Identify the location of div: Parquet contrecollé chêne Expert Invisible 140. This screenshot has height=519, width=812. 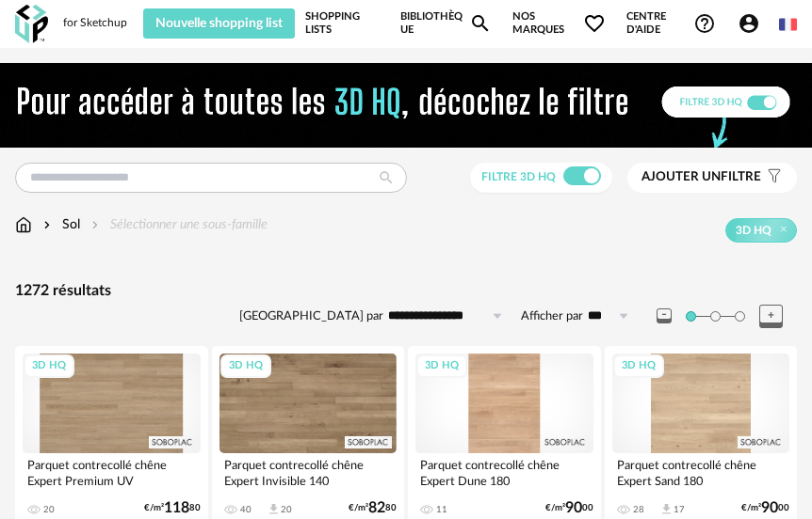
(308, 472).